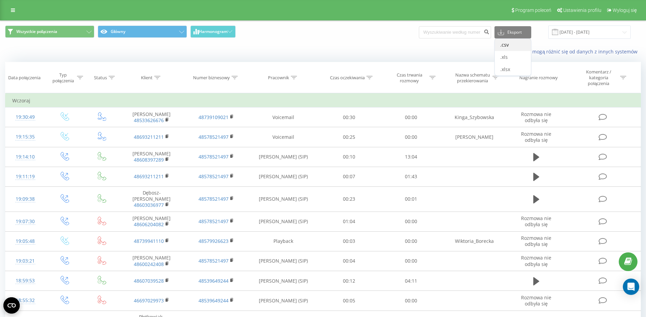 The height and width of the screenshot is (317, 646). Describe the element at coordinates (504, 45) in the screenshot. I see `span: .csv` at that location.